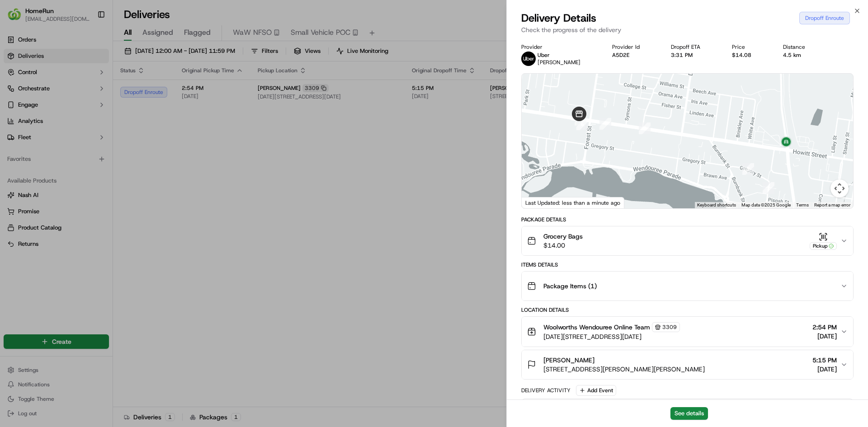 The height and width of the screenshot is (427, 868). Describe the element at coordinates (687, 220) in the screenshot. I see `div: Package Details` at that location.